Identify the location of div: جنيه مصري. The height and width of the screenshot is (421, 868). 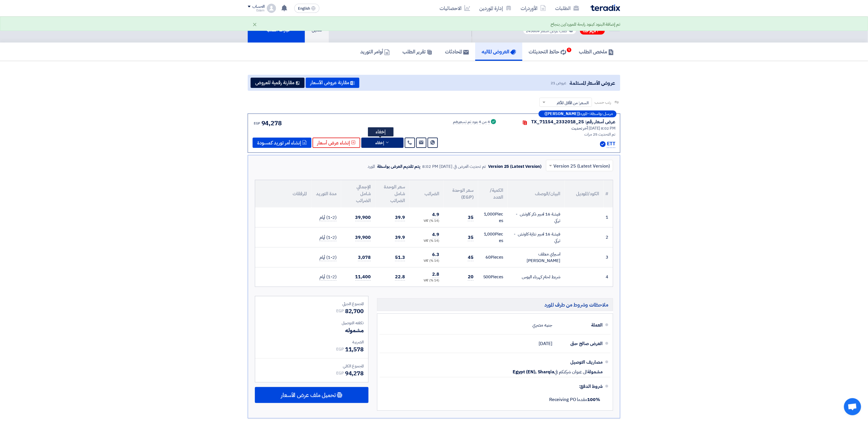
(542, 325).